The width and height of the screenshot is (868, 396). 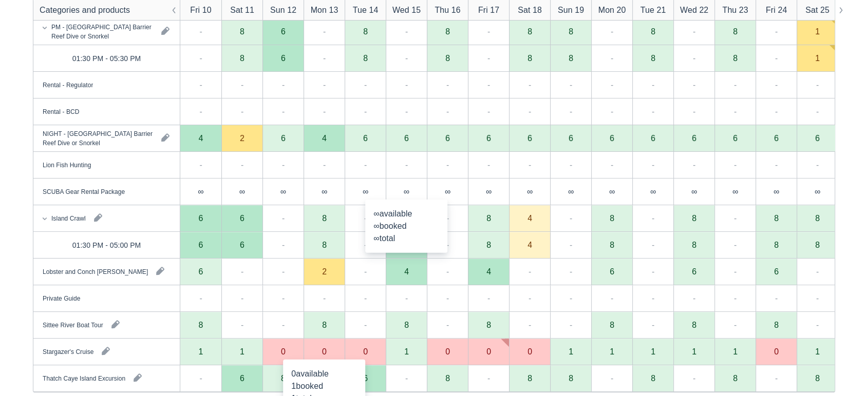 I want to click on div: 2, so click(x=242, y=138).